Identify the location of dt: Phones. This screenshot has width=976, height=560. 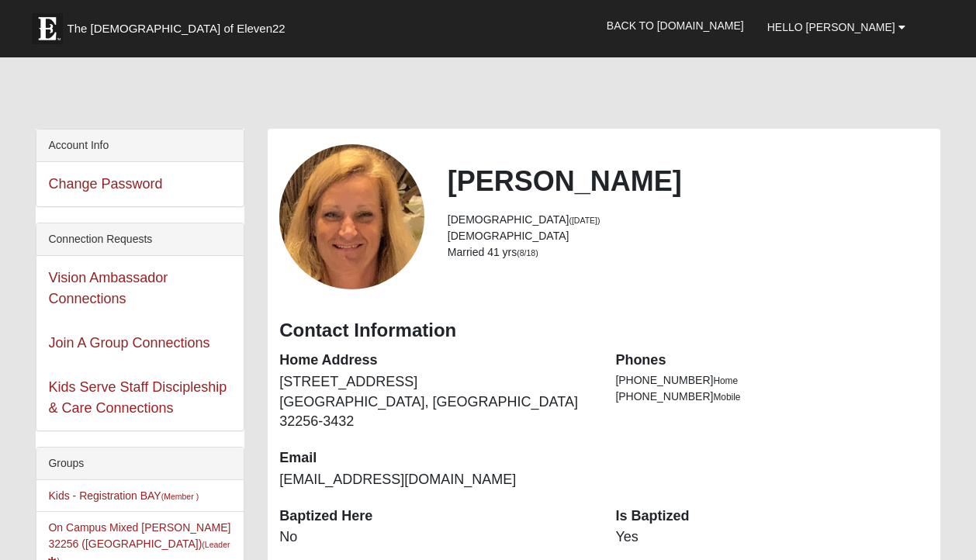
(771, 361).